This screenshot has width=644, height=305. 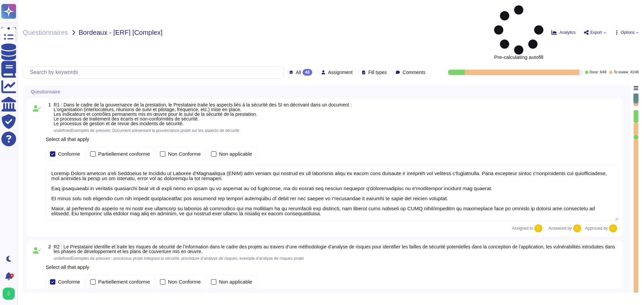 What do you see at coordinates (203, 114) in the screenshot?
I see `span: R1 : Dans le cadre de la gouvernance de la prestation, le Prestataire traite les aspects liés à l...` at bounding box center [203, 114].